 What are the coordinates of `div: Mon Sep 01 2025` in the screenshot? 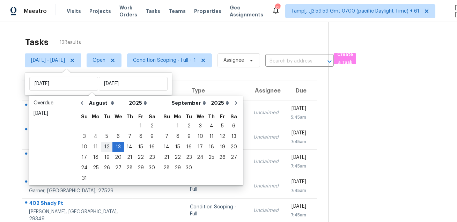 It's located at (178, 126).